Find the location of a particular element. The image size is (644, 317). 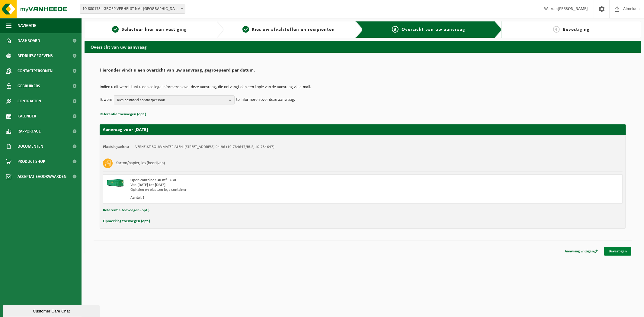

a: 2Kies uw afvalstoffen en recipiënten is located at coordinates (289, 29).